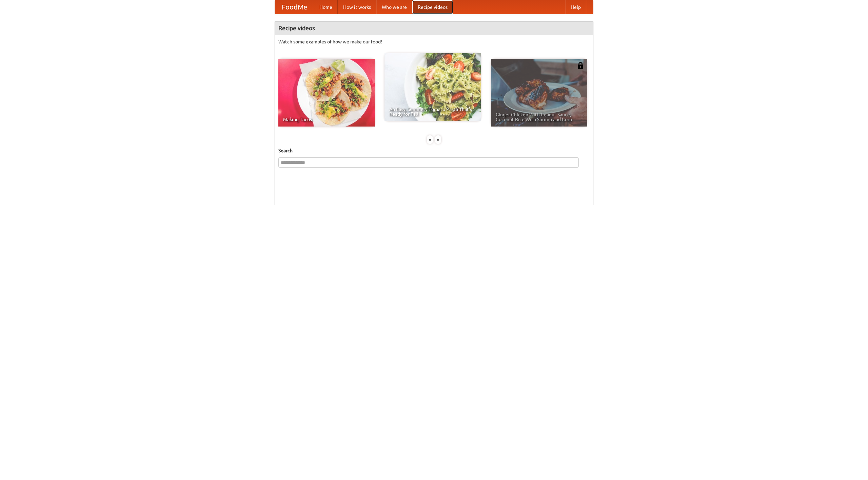  What do you see at coordinates (326, 120) in the screenshot?
I see `span: Making Tacos` at bounding box center [326, 120].